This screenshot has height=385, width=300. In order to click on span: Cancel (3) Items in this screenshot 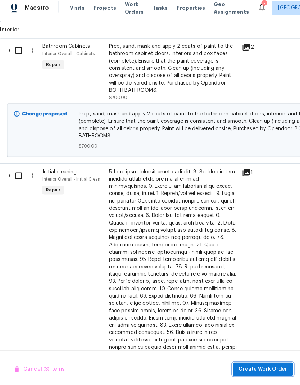, I will do `click(39, 367)`.